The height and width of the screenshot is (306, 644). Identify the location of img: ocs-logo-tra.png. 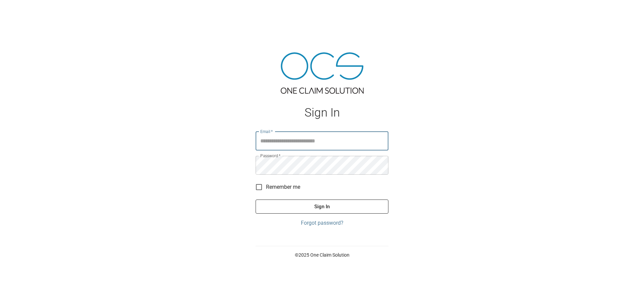
(322, 73).